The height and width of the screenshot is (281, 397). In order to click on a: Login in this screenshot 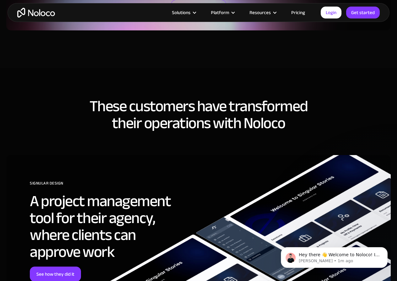, I will do `click(331, 13)`.